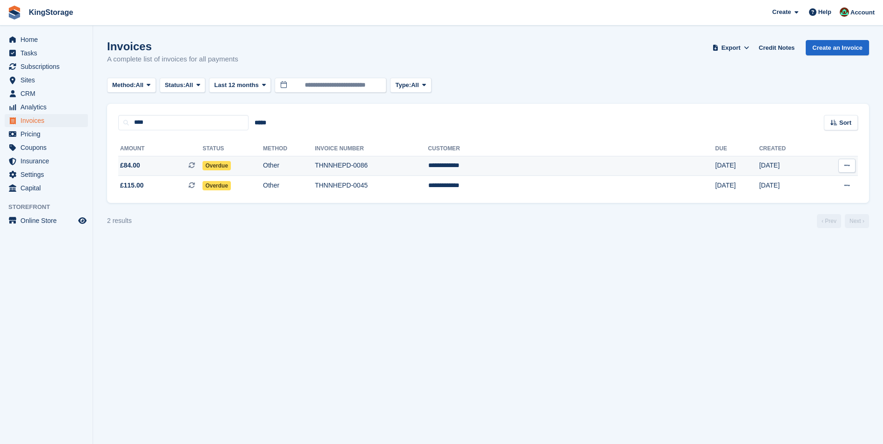 Image resolution: width=883 pixels, height=444 pixels. What do you see at coordinates (845, 123) in the screenshot?
I see `span: Sort` at bounding box center [845, 123].